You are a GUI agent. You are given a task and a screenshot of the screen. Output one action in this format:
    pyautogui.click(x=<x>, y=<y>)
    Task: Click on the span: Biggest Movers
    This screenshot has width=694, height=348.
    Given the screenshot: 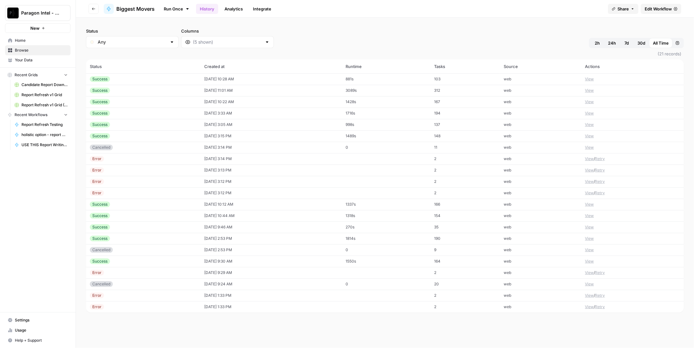 What is the action you would take?
    pyautogui.click(x=135, y=9)
    